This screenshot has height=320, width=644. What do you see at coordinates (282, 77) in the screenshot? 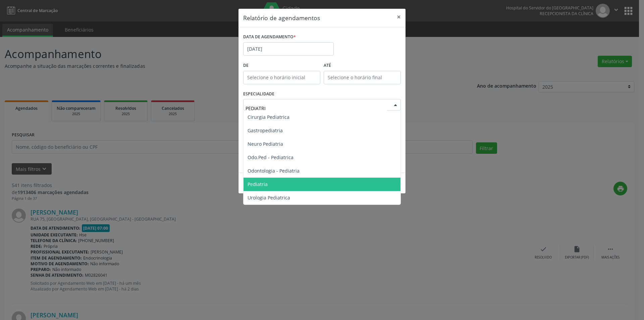
I see `input: Selecione o horário inicial` at bounding box center [282, 77].